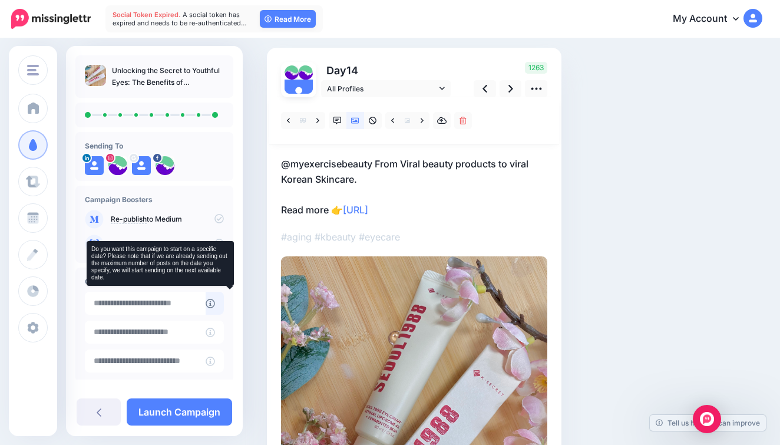 The image size is (780, 445). Describe the element at coordinates (154, 146) in the screenshot. I see `h4: Sending To` at that location.